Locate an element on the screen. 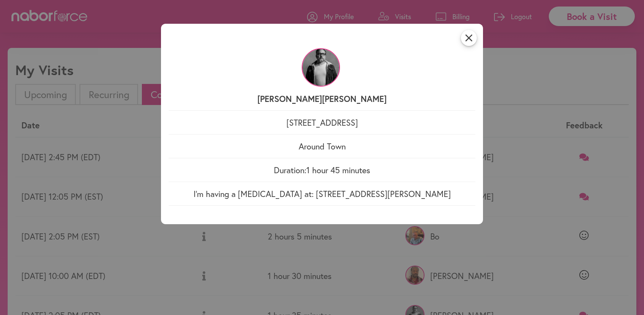  p: Duration: 1 hour 45 minutes is located at coordinates (322, 170).